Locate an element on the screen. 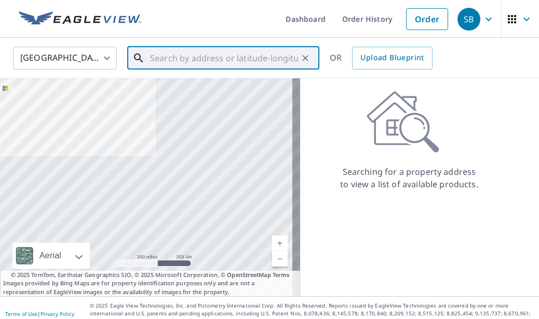  p: Searching for a property address to view a list of available products. is located at coordinates (409, 178).